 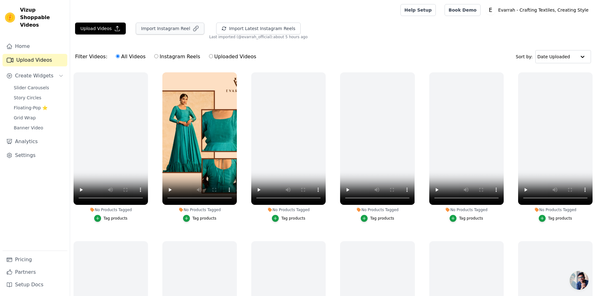 I want to click on a: Open chat, so click(x=579, y=280).